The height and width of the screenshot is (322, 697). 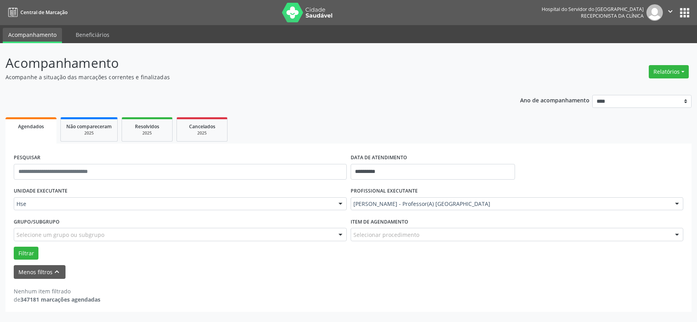 What do you see at coordinates (31, 126) in the screenshot?
I see `span: Agendados` at bounding box center [31, 126].